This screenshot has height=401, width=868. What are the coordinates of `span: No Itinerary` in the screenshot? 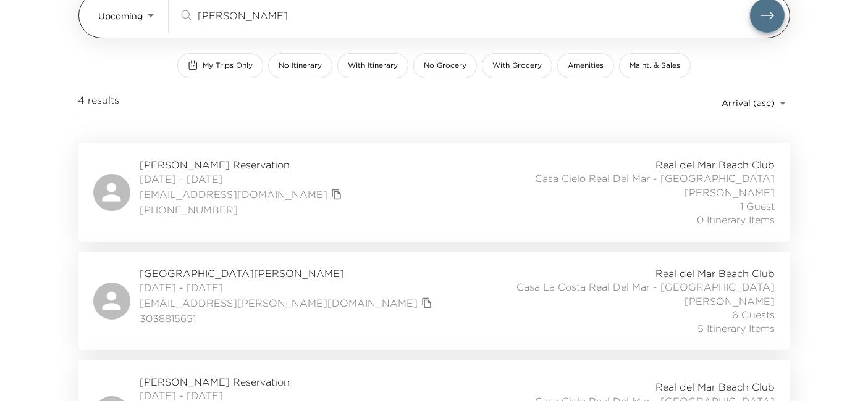 It's located at (300, 65).